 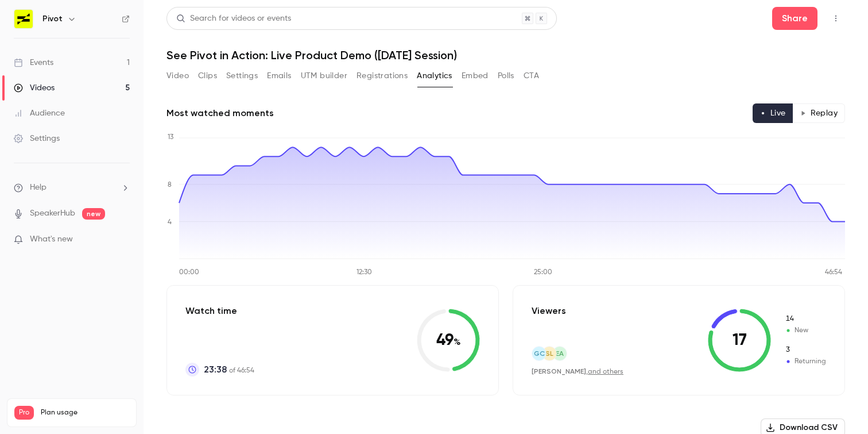 I want to click on img: Pivot, so click(x=24, y=19).